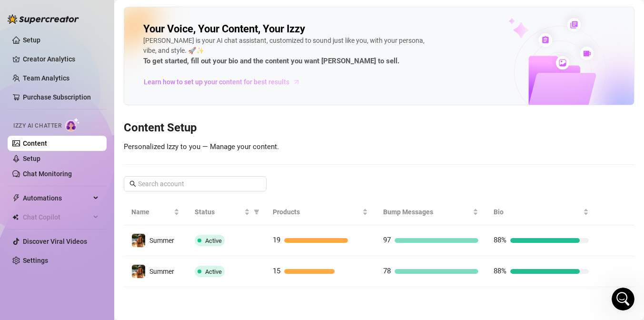  What do you see at coordinates (155, 212) in the screenshot?
I see `th: Name` at bounding box center [155, 212].